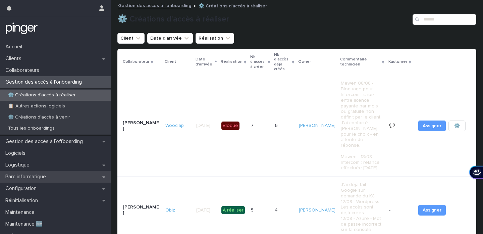  Describe the element at coordinates (444, 19) in the screenshot. I see `input: Search` at that location.